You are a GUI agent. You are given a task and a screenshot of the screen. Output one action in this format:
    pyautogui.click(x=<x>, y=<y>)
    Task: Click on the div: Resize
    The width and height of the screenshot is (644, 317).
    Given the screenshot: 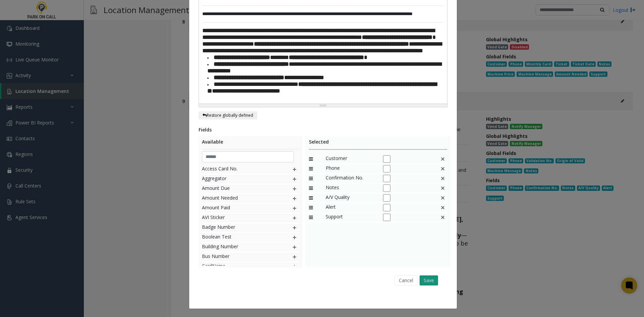 What is the action you would take?
    pyautogui.click(x=323, y=105)
    